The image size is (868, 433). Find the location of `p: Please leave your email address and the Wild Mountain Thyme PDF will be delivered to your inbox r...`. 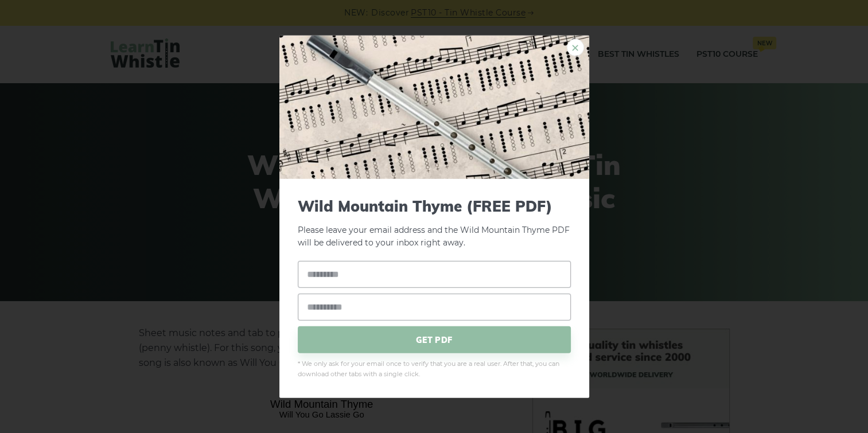

p: Please leave your email address and the Wild Mountain Thyme PDF will be delivered to your inbox r... is located at coordinates (434, 223).